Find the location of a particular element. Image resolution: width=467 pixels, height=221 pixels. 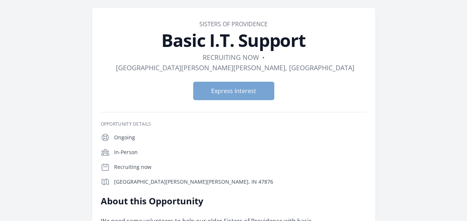

dd: Recruiting now is located at coordinates (231, 57).